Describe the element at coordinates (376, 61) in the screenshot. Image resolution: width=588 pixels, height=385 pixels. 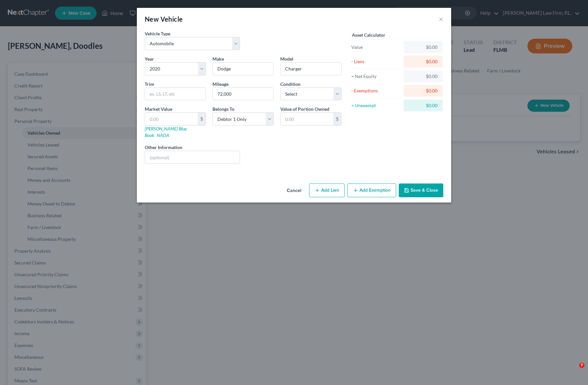
I see `div: - Liens` at that location.